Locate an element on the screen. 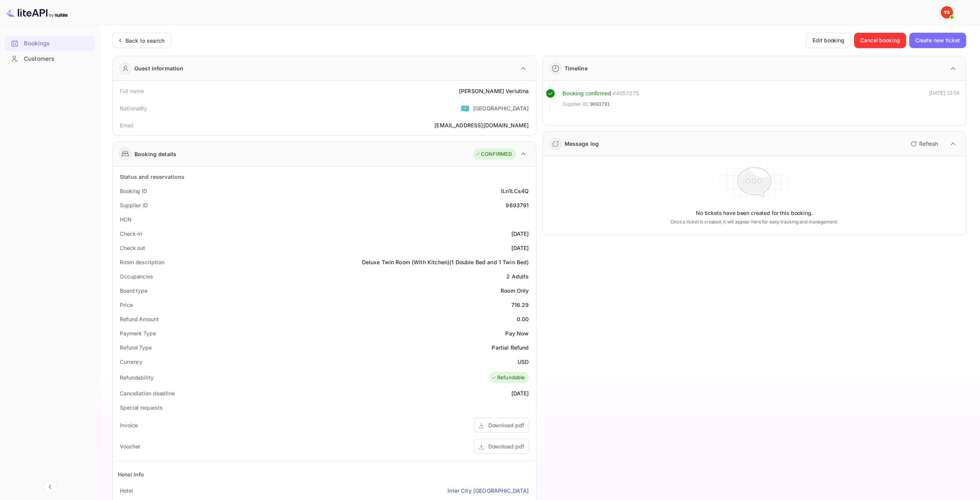  span: Supplier ID: is located at coordinates (576, 104).